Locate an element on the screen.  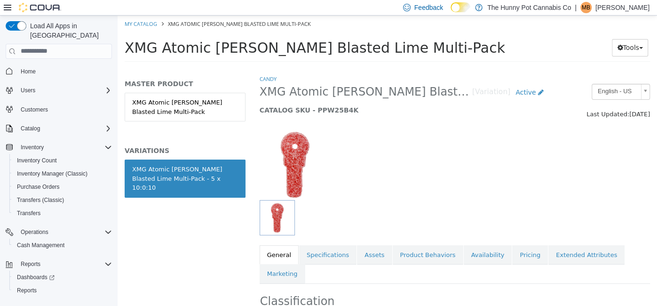
button: Inventory Count is located at coordinates (63, 160).